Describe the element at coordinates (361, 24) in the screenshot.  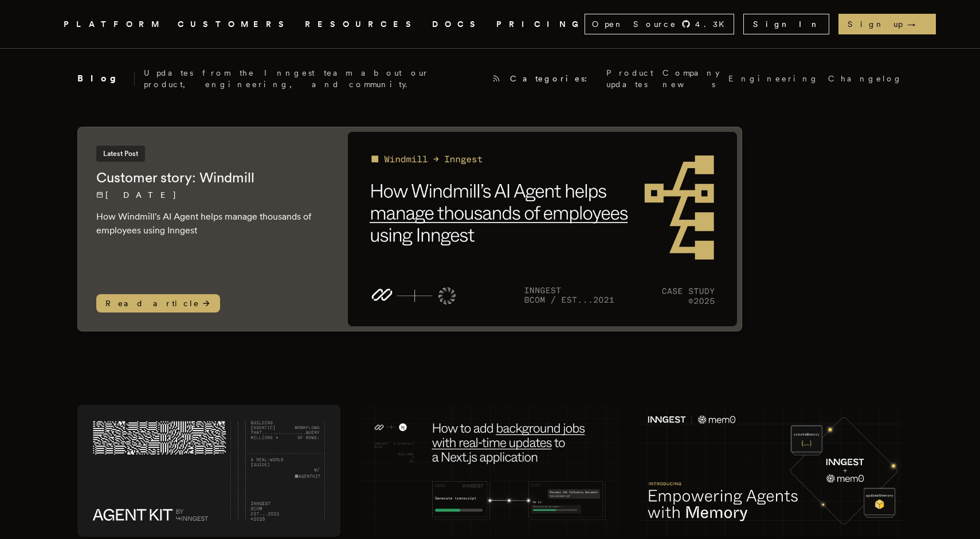
I see `span: RESOURCES` at that location.